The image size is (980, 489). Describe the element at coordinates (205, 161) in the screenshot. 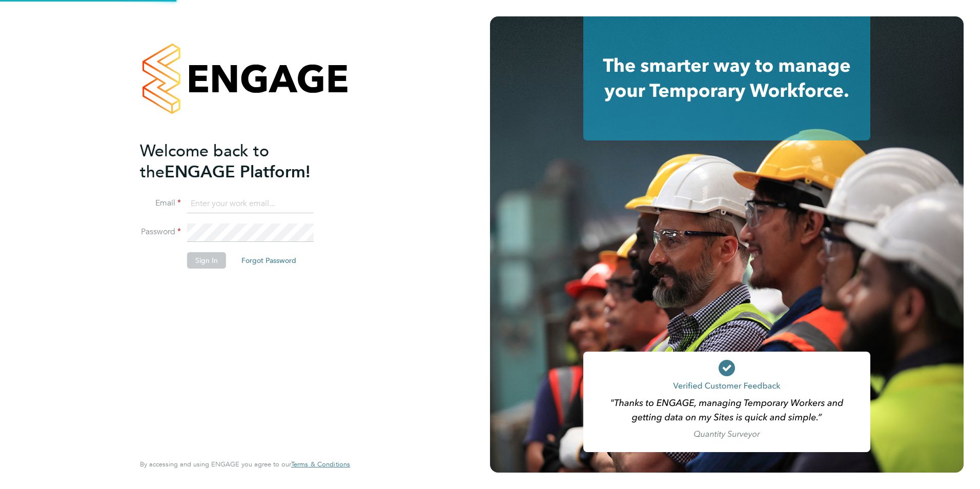

I see `span: Welcome back to the` at that location.